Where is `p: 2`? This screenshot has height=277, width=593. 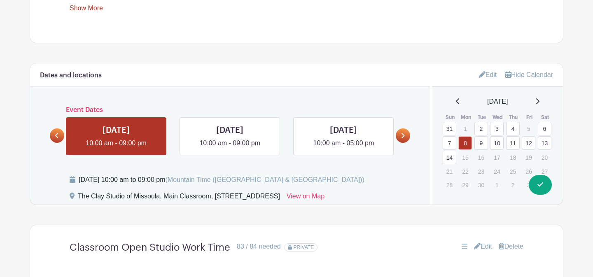
p: 2 is located at coordinates (513, 185).